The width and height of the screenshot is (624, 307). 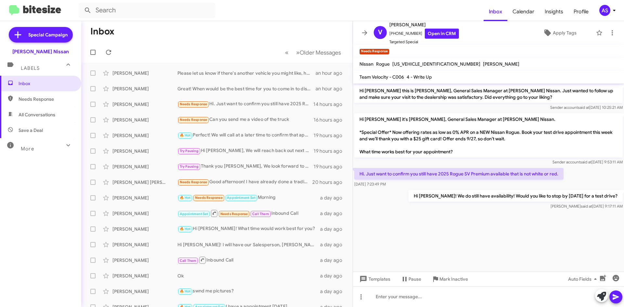 I want to click on span: Labels, so click(x=30, y=68).